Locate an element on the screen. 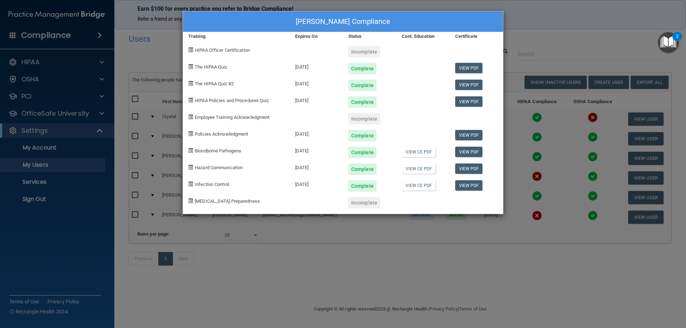  div: Training is located at coordinates (236, 36).